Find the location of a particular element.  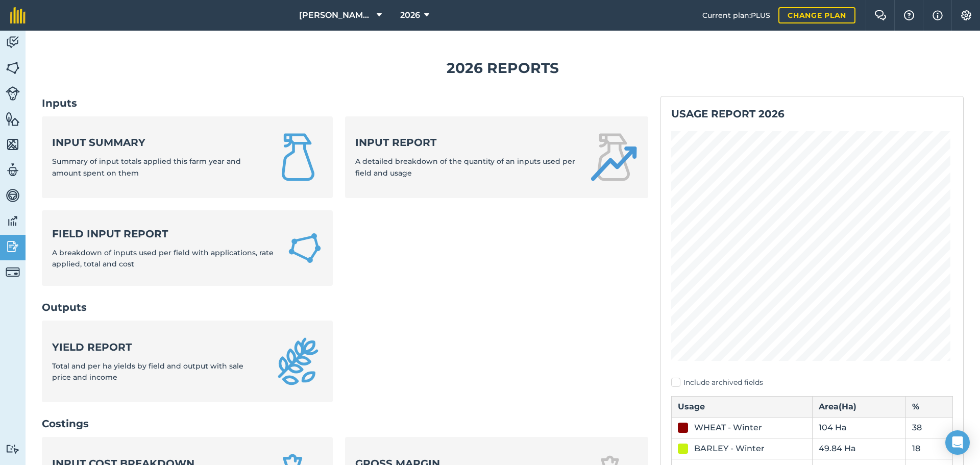

h2: Outputs is located at coordinates (345, 307).